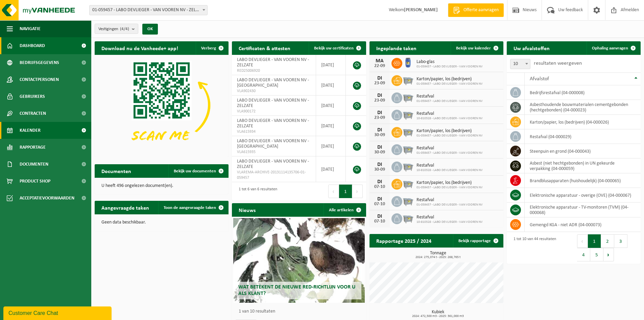 This screenshot has width=644, height=320. I want to click on span: VLA902430, so click(274, 91).